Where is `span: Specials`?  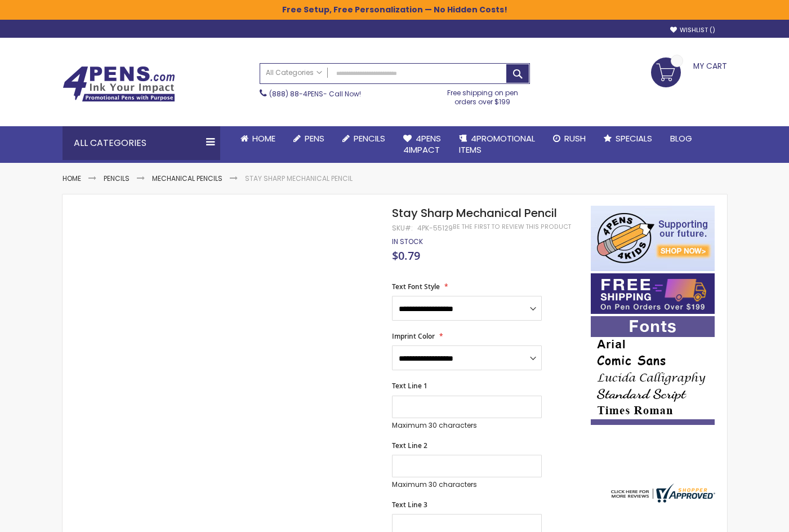 span: Specials is located at coordinates (634, 138).